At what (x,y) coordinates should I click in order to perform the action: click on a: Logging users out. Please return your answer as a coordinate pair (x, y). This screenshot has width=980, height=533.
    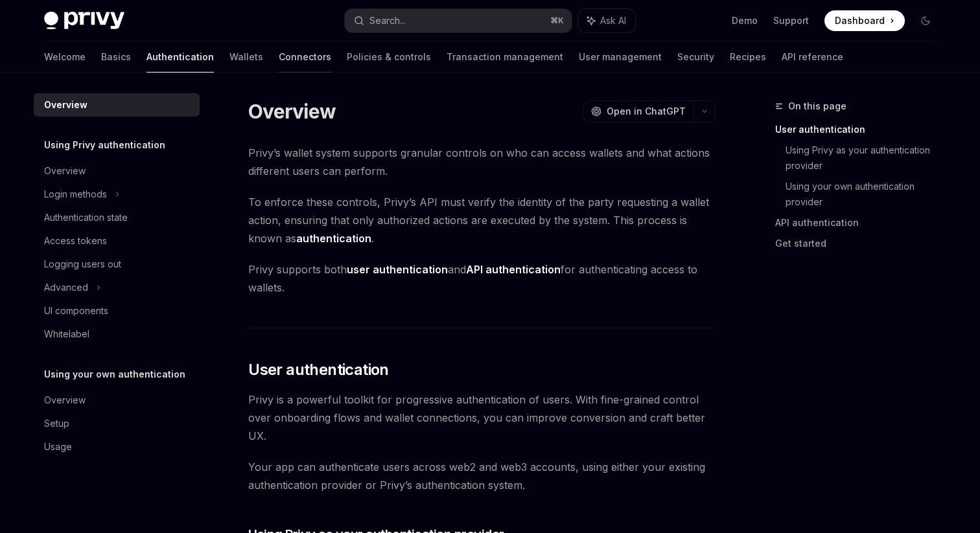
    Looking at the image, I should click on (117, 264).